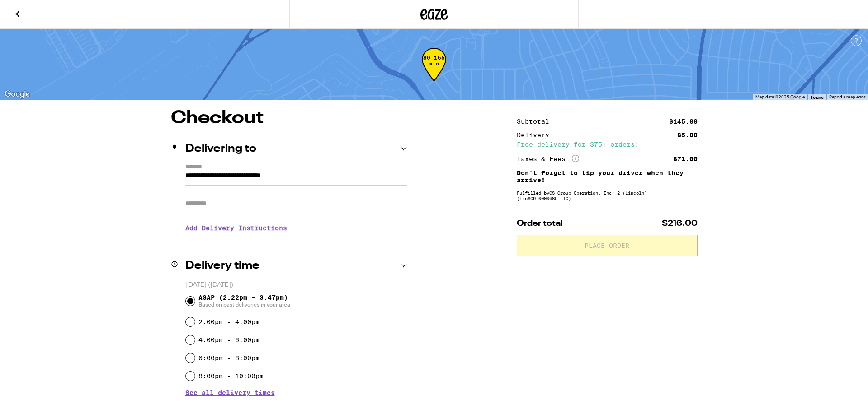  I want to click on div: 80-165 min, so click(434, 72).